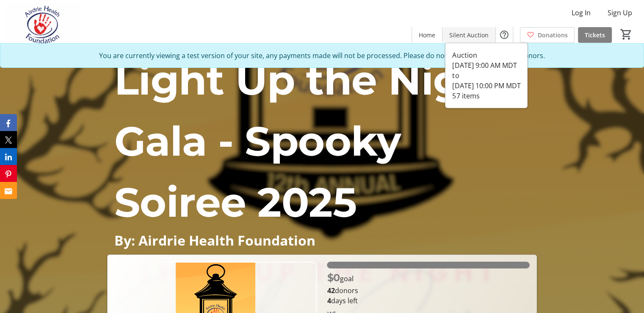 This screenshot has width=644, height=313. I want to click on span: Light Up the Night Gala - Spooky Soiree 2025, so click(310, 141).